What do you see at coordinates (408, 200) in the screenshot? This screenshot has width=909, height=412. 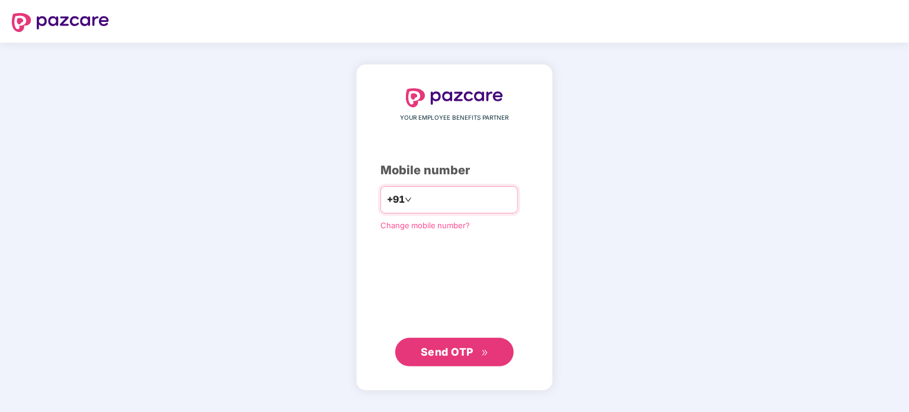 I see `span: down` at bounding box center [408, 200].